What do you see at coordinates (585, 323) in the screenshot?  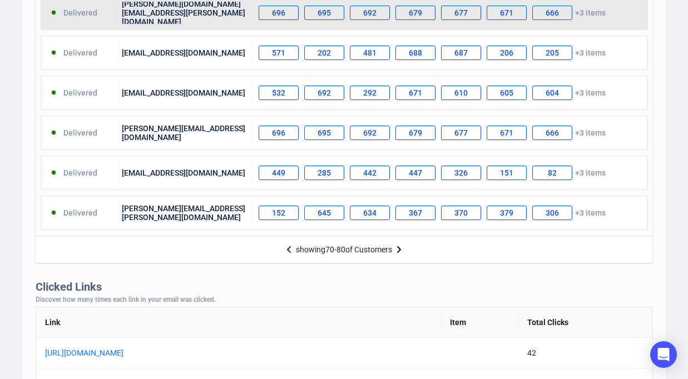 I see `th: Total Clicks` at bounding box center [585, 323].